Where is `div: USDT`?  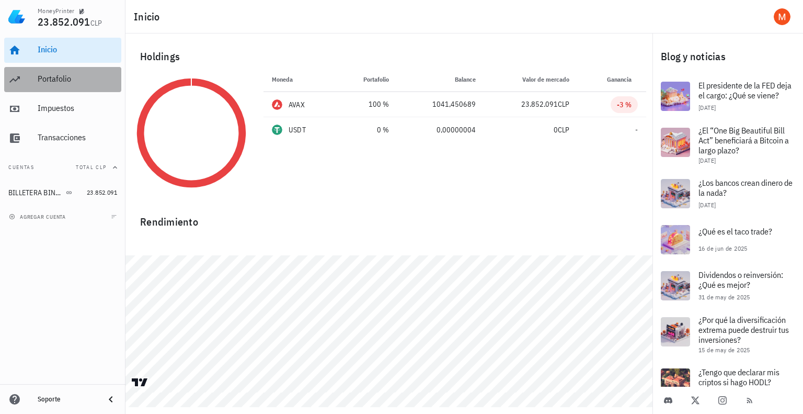
div: USDT is located at coordinates (297, 130).